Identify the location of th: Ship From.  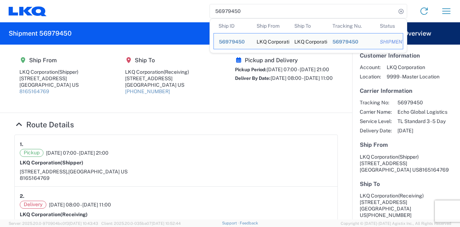
(271, 26).